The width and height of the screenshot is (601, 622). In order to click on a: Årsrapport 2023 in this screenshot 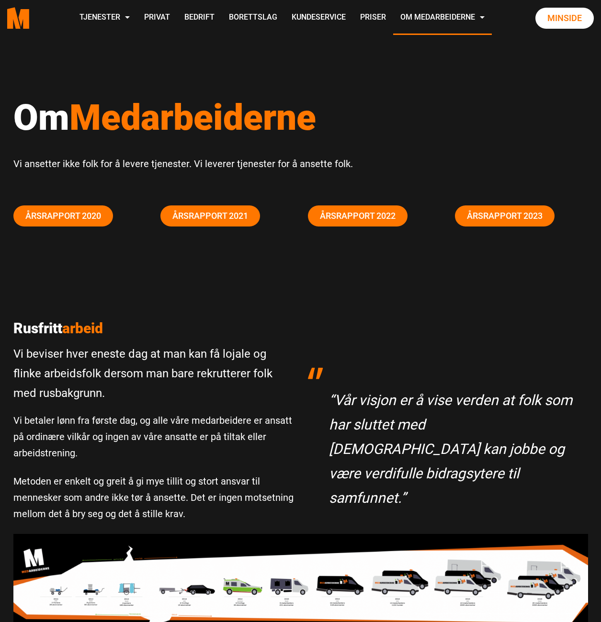, I will do `click(505, 216)`.